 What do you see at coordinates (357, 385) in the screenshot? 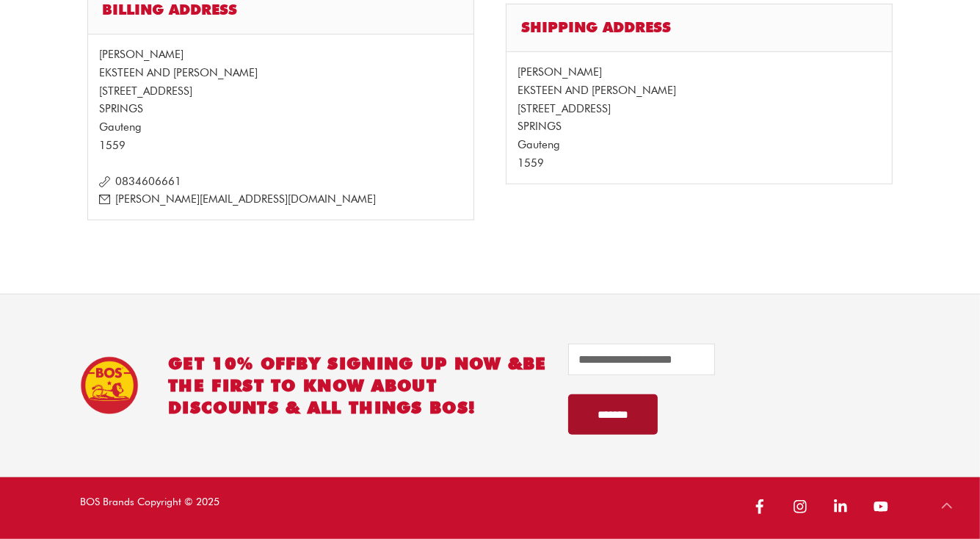
I see `h2: GET 10% OFF be the first to know about discounts & all things BOS!` at bounding box center [357, 385].